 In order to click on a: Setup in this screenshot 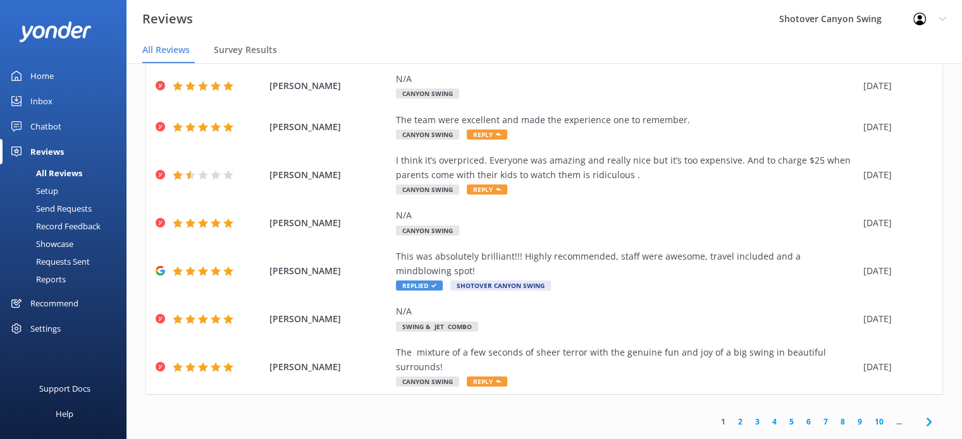, I will do `click(67, 191)`.